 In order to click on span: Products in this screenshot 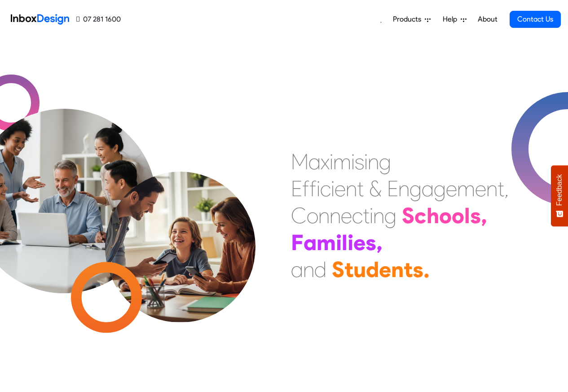, I will do `click(409, 19)`.